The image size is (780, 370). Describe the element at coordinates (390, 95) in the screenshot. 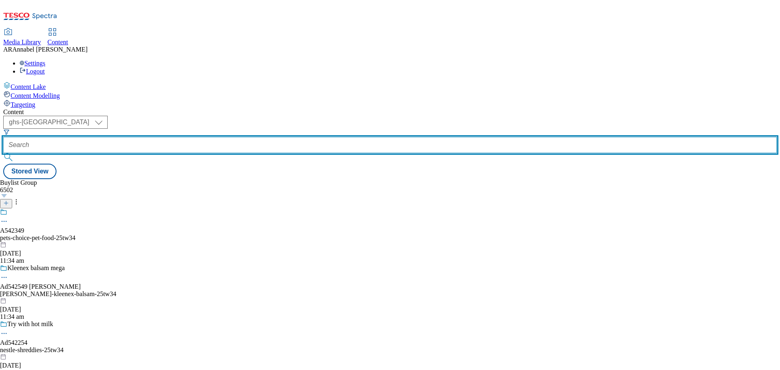

I see `a: Content Modelling` at that location.